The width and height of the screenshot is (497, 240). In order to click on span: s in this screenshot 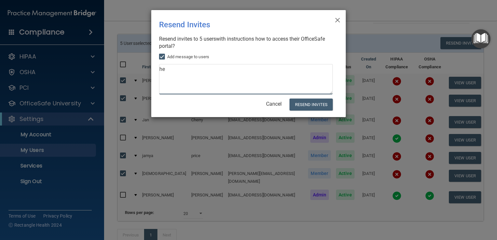, I will do `click(215, 39)`.